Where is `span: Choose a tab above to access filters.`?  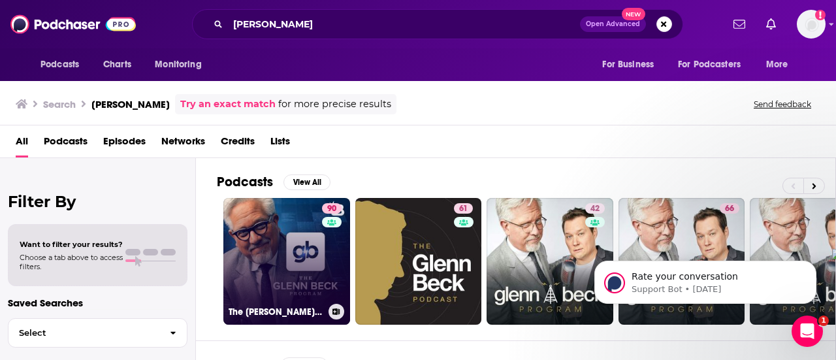 span: Choose a tab above to access filters. is located at coordinates (71, 262).